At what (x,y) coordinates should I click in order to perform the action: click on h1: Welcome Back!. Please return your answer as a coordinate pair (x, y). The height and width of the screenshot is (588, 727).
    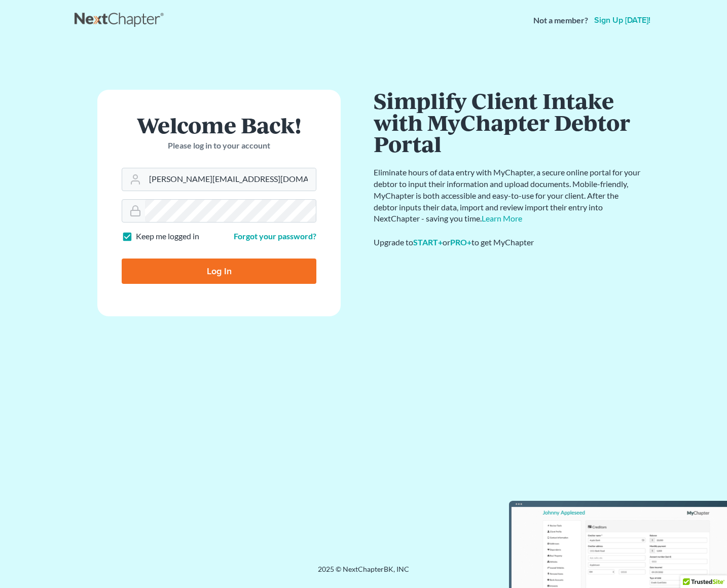
    Looking at the image, I should click on (219, 125).